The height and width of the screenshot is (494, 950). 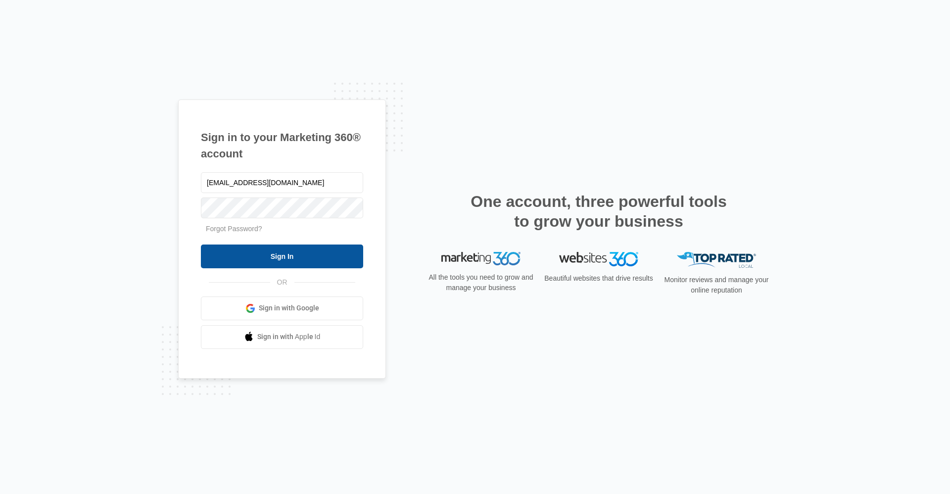 What do you see at coordinates (599, 211) in the screenshot?
I see `h2: One account, three powerful tools to grow your business` at bounding box center [599, 211].